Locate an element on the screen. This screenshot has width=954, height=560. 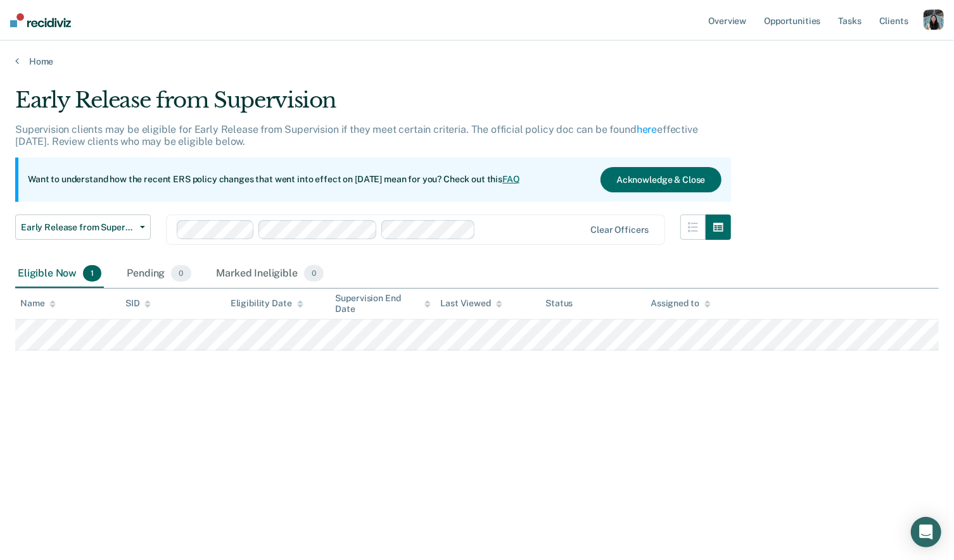
div: Pending0 is located at coordinates (159, 274).